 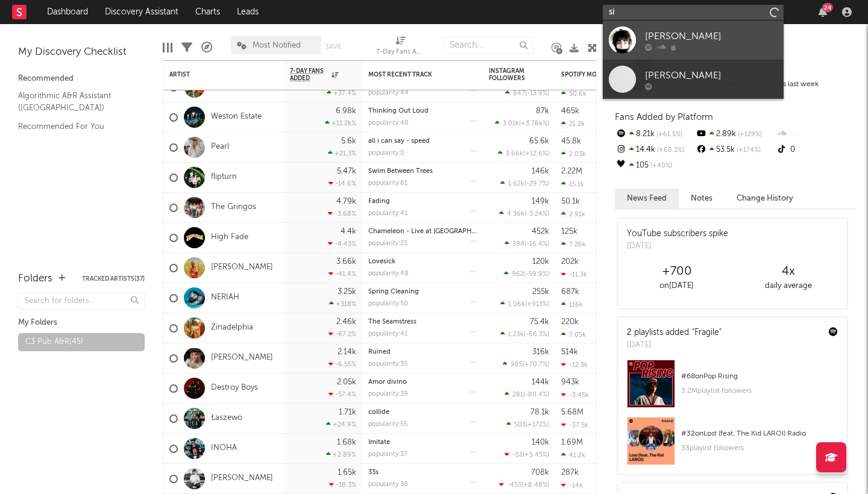 I want to click on div: 50.1k, so click(x=571, y=201).